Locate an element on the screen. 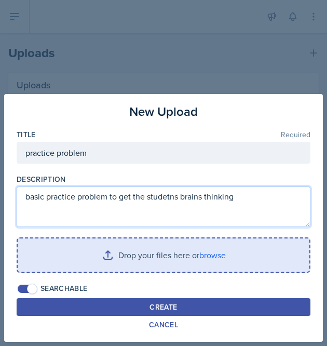 Image resolution: width=327 pixels, height=346 pixels. span: Required is located at coordinates (295, 134).